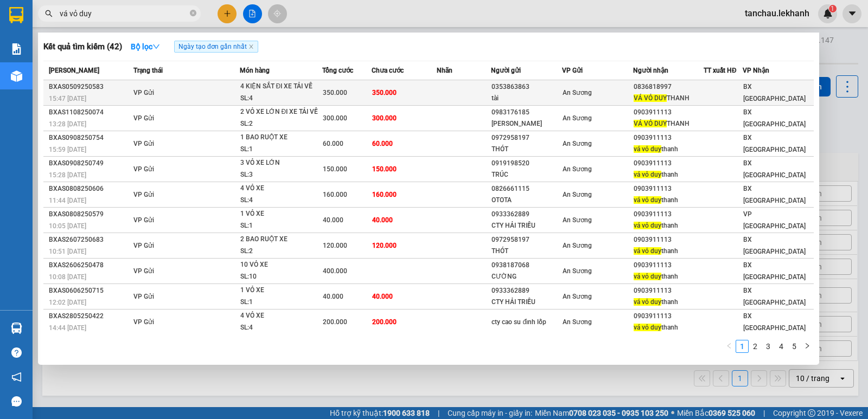  Describe the element at coordinates (281, 163) in the screenshot. I see `div: 3 VỎ XE LỚN` at that location.